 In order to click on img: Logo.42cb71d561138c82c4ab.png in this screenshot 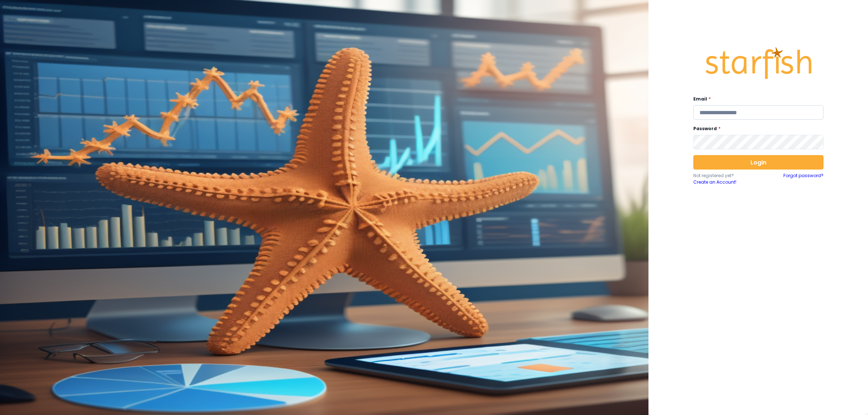, I will do `click(758, 64)`.